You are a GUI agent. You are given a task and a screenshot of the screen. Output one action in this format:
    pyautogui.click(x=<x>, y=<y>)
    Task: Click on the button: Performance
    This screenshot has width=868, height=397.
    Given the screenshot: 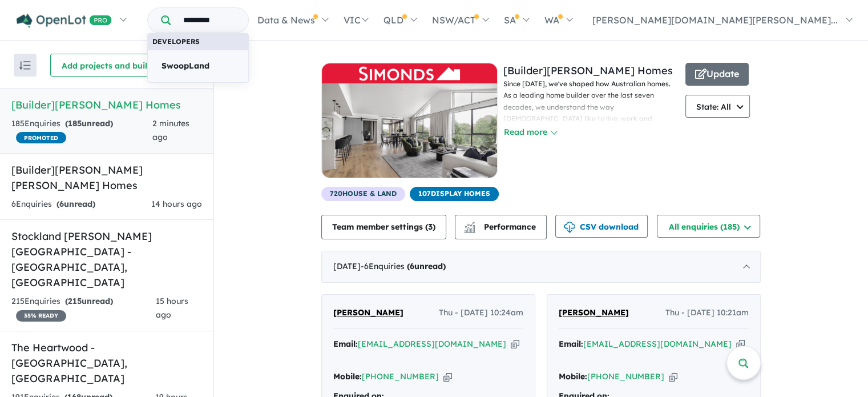 What is the action you would take?
    pyautogui.click(x=500, y=227)
    